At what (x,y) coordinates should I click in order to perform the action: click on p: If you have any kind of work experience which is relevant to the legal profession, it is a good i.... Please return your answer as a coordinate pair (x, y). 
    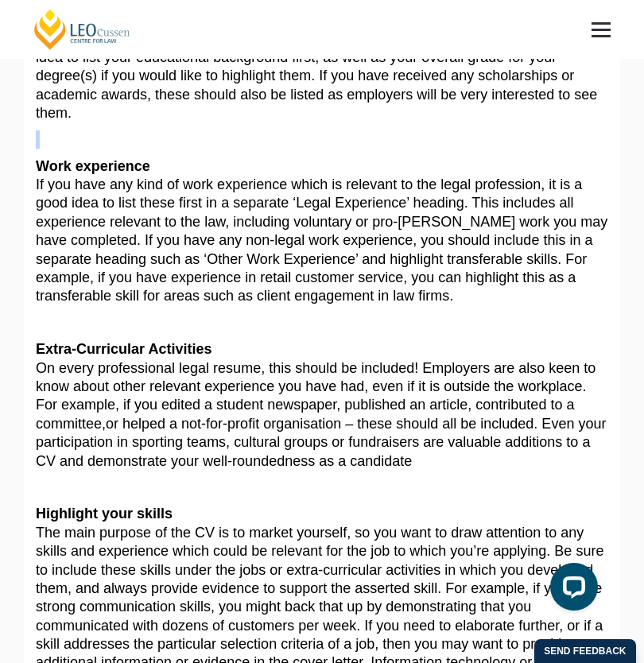
    Looking at the image, I should click on (322, 232).